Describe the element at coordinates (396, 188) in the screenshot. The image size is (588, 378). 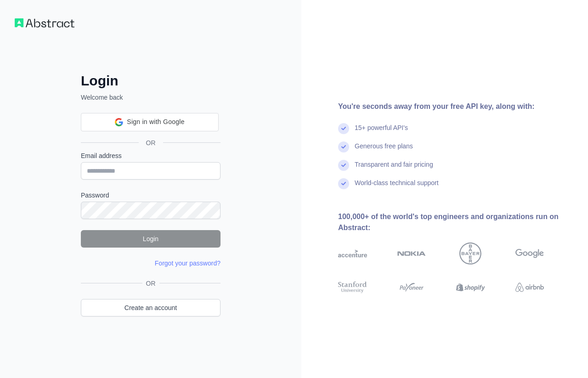
I see `div: World-class technical support` at that location.